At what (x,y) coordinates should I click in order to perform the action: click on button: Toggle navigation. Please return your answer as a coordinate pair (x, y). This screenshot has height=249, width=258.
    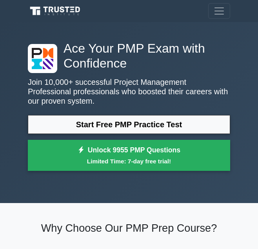
    Looking at the image, I should click on (219, 11).